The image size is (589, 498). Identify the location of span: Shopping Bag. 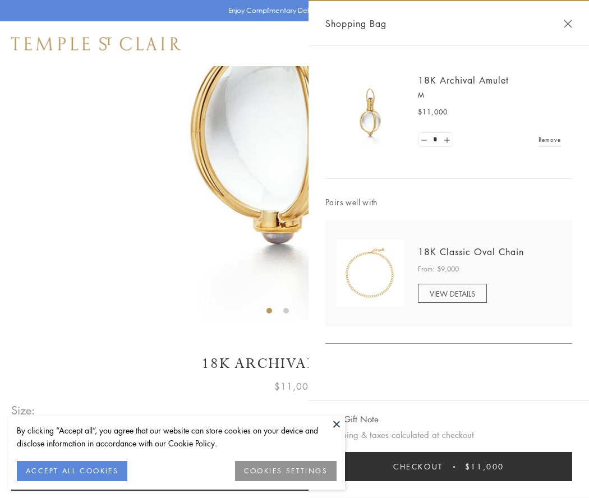
(355, 24).